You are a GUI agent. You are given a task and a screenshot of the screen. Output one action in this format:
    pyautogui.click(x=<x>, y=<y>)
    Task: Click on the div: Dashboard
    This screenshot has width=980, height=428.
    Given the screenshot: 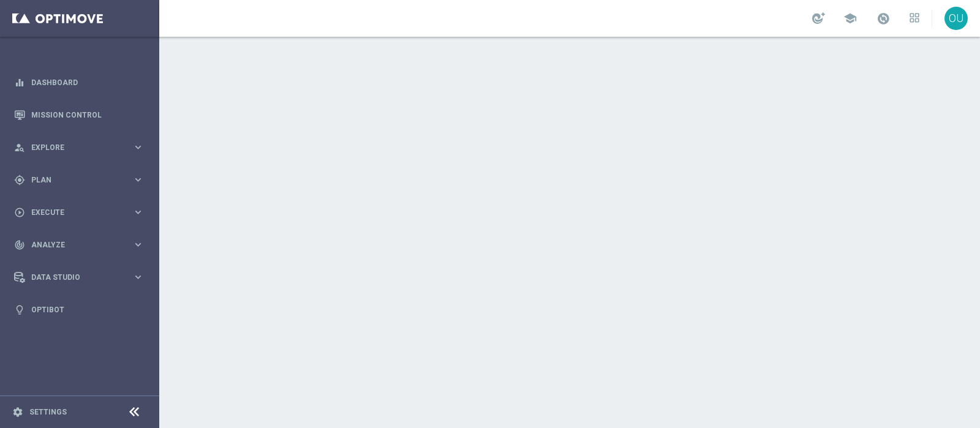 What is the action you would take?
    pyautogui.click(x=79, y=82)
    